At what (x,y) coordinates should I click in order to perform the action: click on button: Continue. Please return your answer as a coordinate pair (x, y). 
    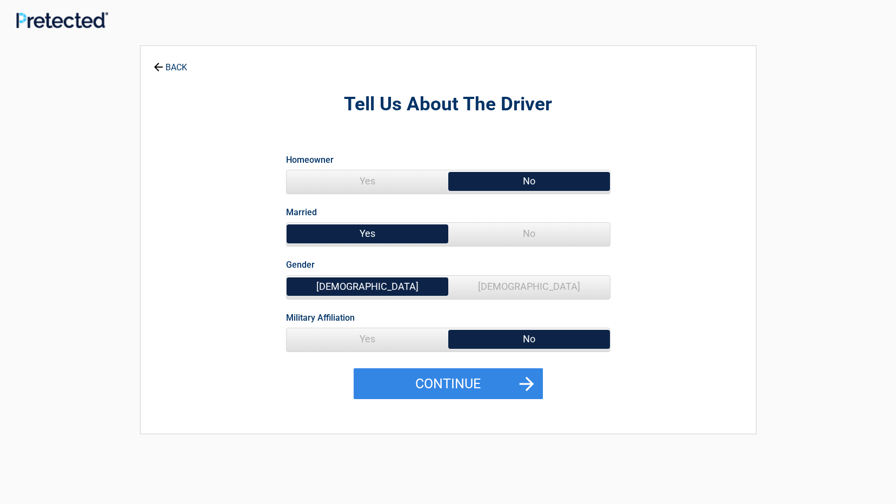
    Looking at the image, I should click on (448, 384).